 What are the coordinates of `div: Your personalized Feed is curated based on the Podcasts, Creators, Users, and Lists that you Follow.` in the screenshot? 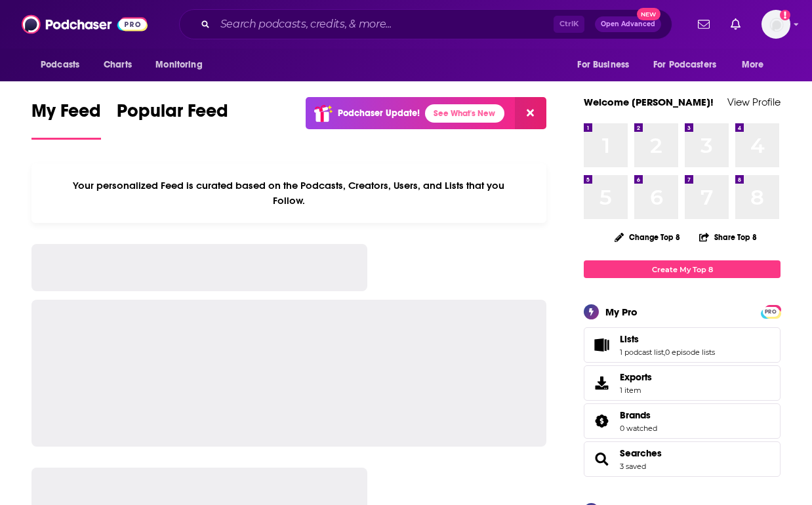 It's located at (288, 193).